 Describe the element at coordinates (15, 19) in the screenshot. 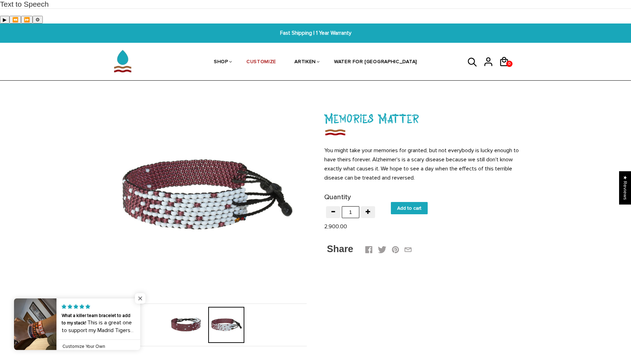

I see `button: Previous` at that location.